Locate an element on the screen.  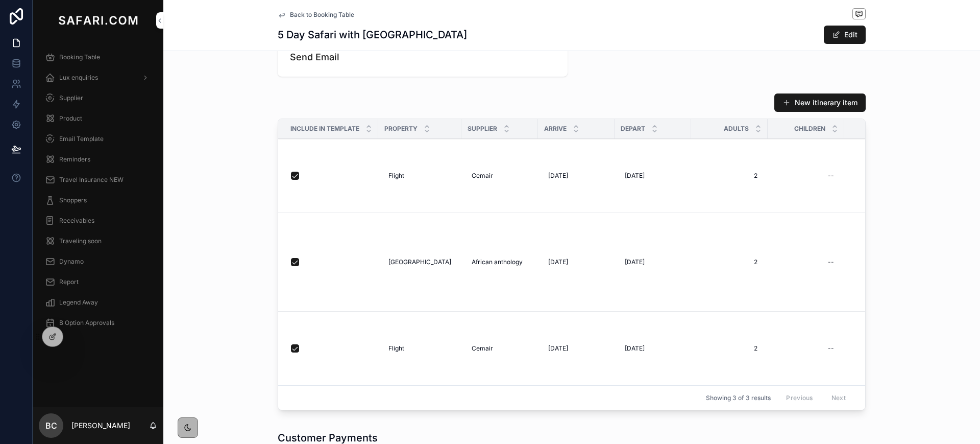
a: Receivables is located at coordinates (98, 220).